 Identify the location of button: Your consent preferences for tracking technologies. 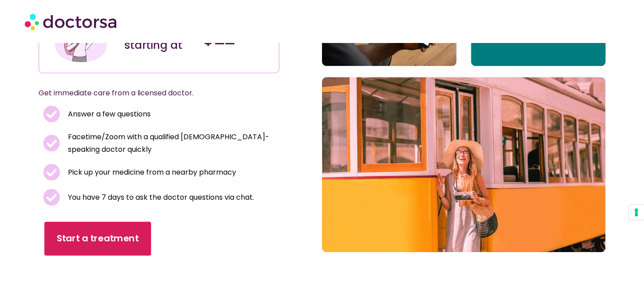
(636, 212).